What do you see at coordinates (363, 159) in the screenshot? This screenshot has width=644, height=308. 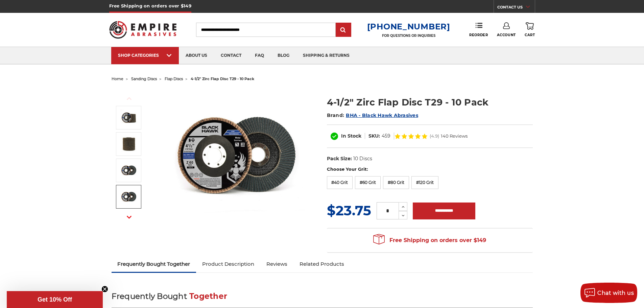 I see `dd: 10 Discs` at bounding box center [363, 159].